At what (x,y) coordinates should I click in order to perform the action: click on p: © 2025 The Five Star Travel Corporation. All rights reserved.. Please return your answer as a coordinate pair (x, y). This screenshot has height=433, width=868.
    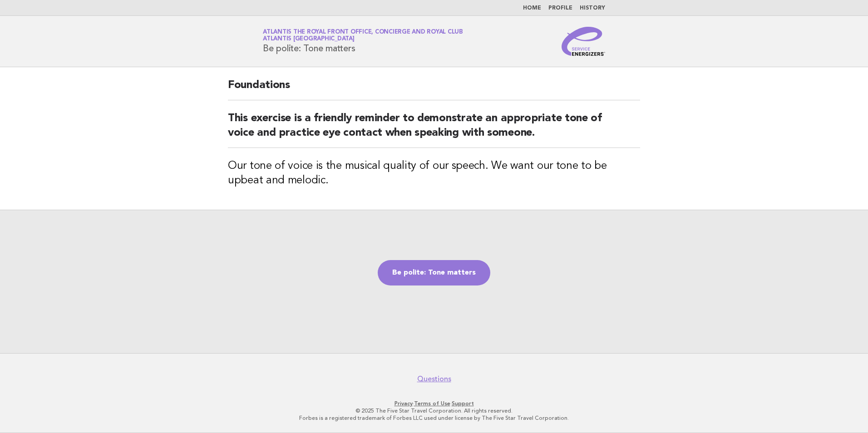
    Looking at the image, I should click on (434, 411).